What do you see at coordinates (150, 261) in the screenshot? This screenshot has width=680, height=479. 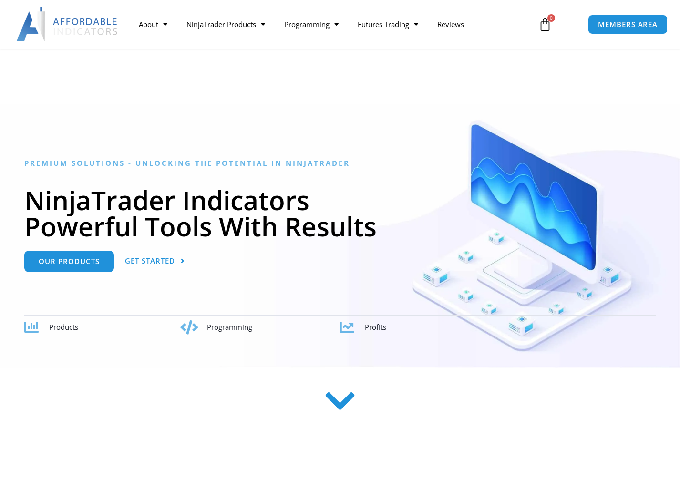 I see `span: Get Started` at bounding box center [150, 261].